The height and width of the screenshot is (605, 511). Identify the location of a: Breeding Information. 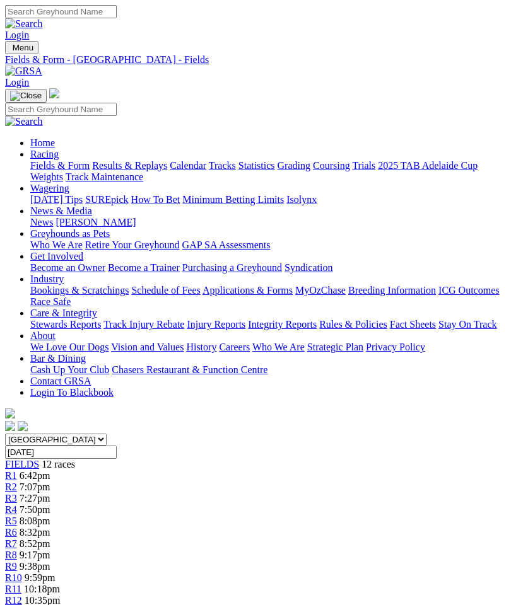
(392, 290).